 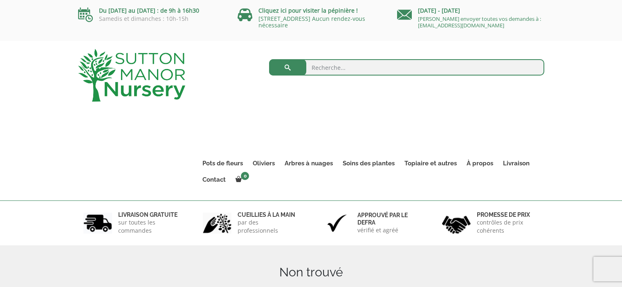 What do you see at coordinates (245, 176) in the screenshot?
I see `font: 0` at bounding box center [245, 176].